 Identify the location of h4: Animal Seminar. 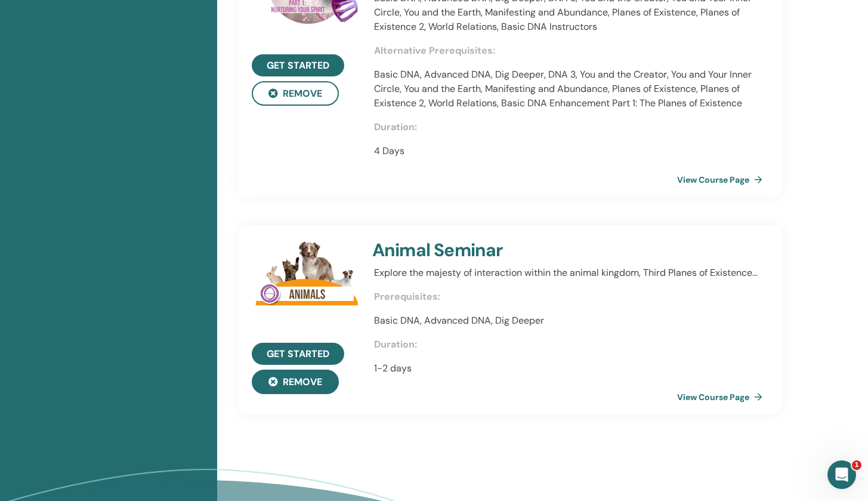
(571, 250).